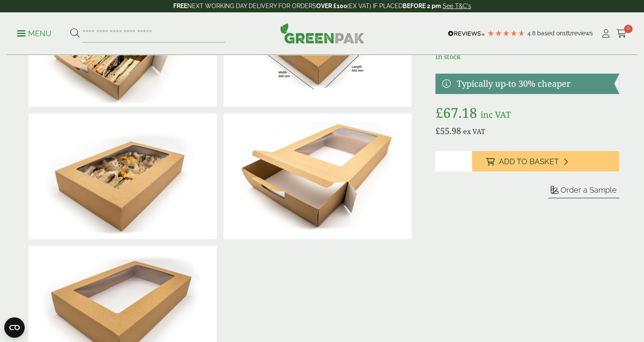  What do you see at coordinates (588, 190) in the screenshot?
I see `span: Order a Sample` at bounding box center [588, 190].